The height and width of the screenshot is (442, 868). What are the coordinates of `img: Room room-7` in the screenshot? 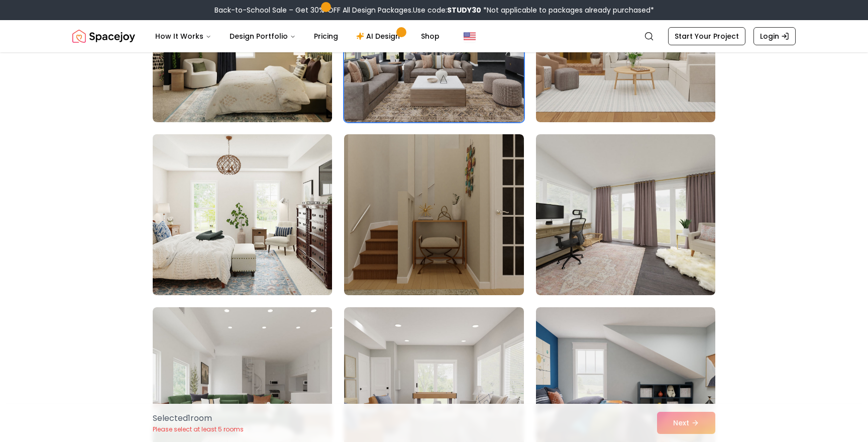 It's located at (242, 215).